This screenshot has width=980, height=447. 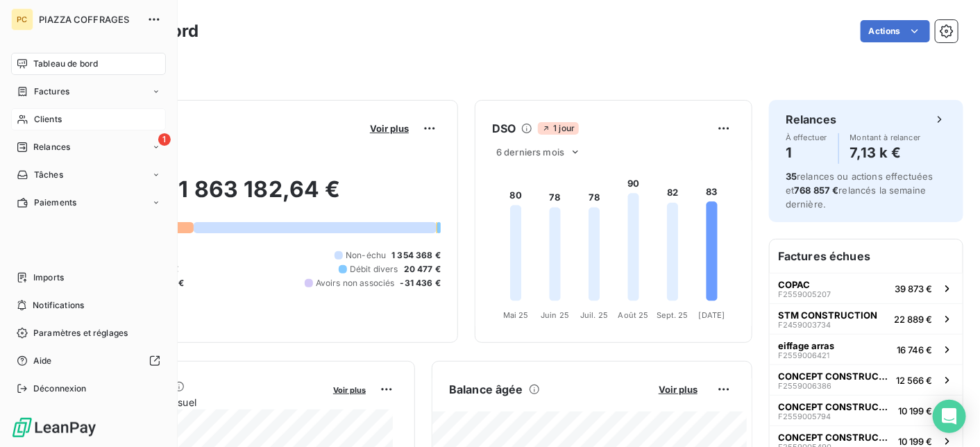 I want to click on span: Montant à relancer, so click(x=885, y=137).